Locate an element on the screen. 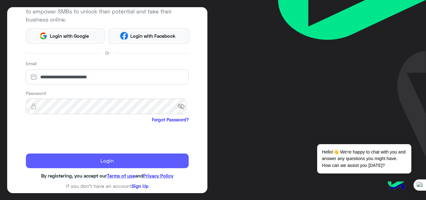  label: Email is located at coordinates (31, 63).